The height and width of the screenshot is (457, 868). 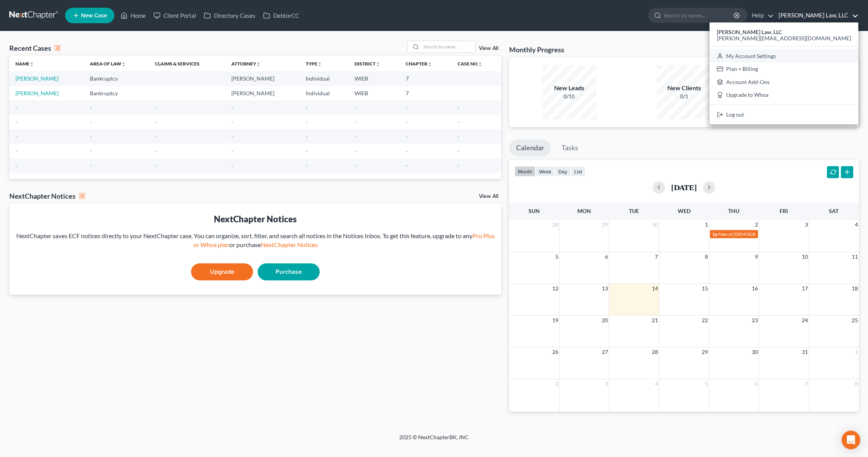 What do you see at coordinates (289, 244) in the screenshot?
I see `a: NextChapter Notices` at bounding box center [289, 244].